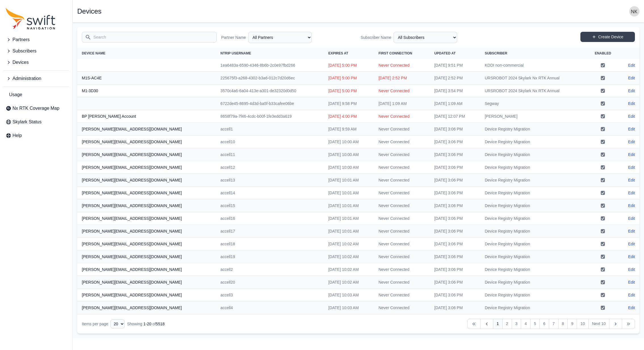 The height and width of the screenshot is (350, 644). I want to click on td: accell3, so click(270, 295).